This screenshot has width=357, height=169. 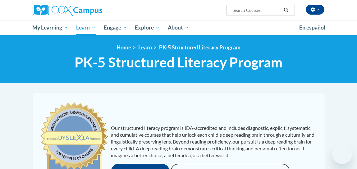 What do you see at coordinates (86, 28) in the screenshot?
I see `span: Learn` at bounding box center [86, 28].